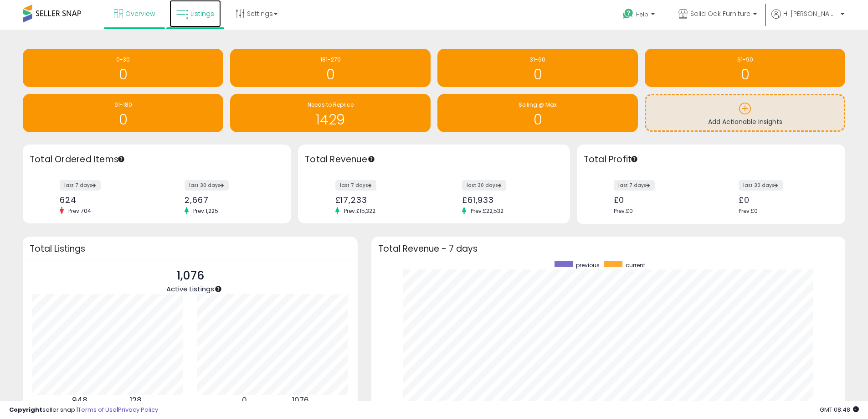 This screenshot has height=419, width=868. What do you see at coordinates (330, 68) in the screenshot?
I see `a: 181-270 0` at bounding box center [330, 68].